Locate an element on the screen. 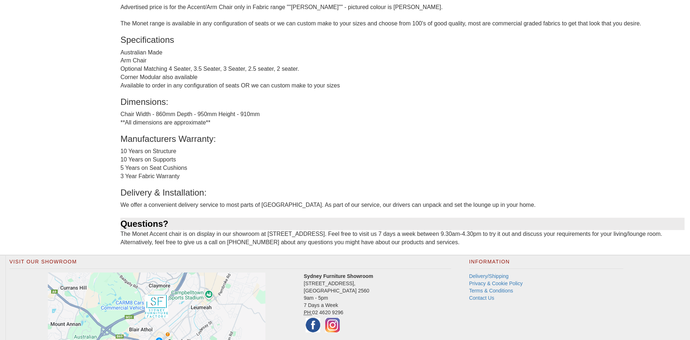  h2: Visit Our Showroom is located at coordinates (230, 263).